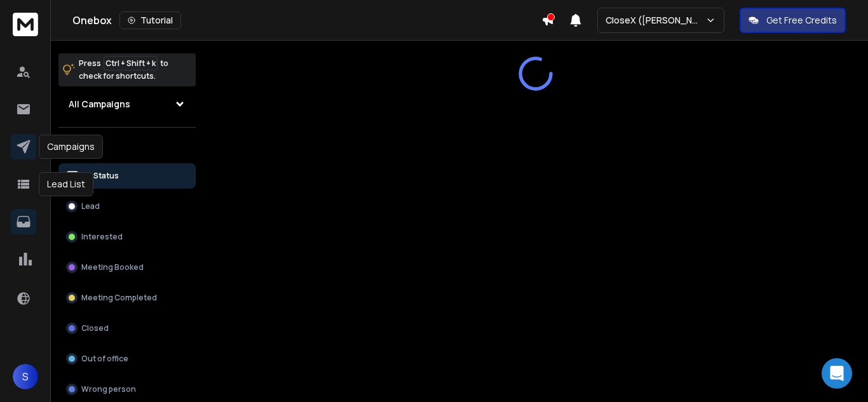  I want to click on button: Wrong person, so click(127, 390).